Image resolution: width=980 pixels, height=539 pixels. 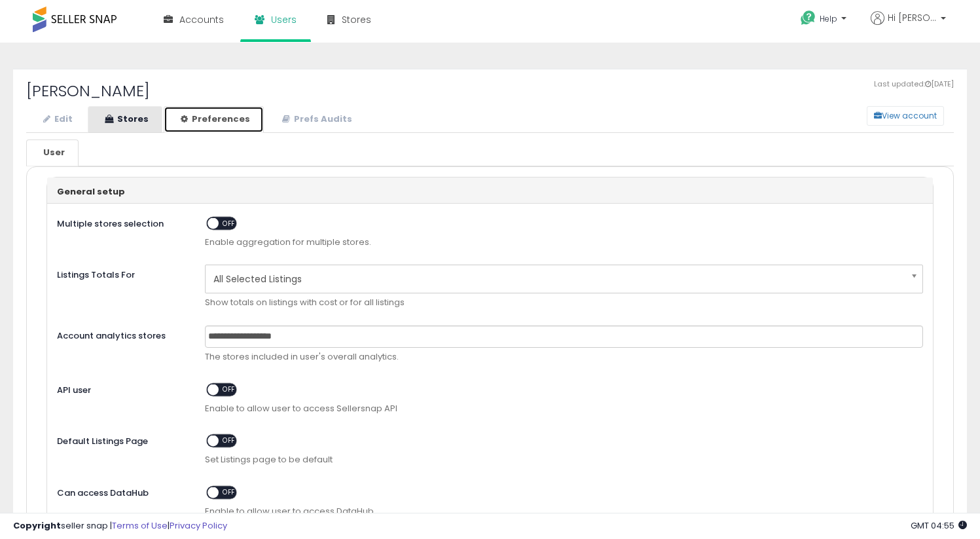 I want to click on label: Listings Totals For, so click(x=121, y=273).